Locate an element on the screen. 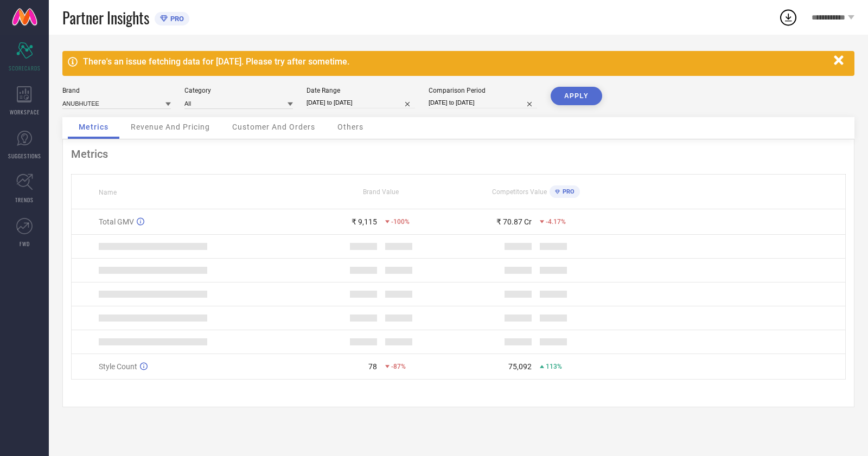 This screenshot has height=456, width=868. span: Others is located at coordinates (350, 126).